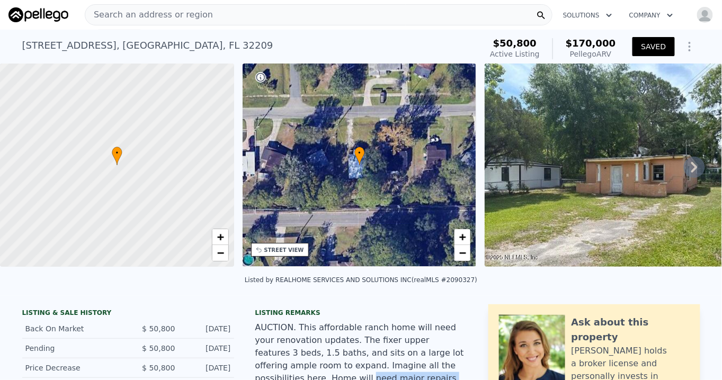 The height and width of the screenshot is (380, 722). Describe the element at coordinates (515, 54) in the screenshot. I see `span: Active Listing` at that location.